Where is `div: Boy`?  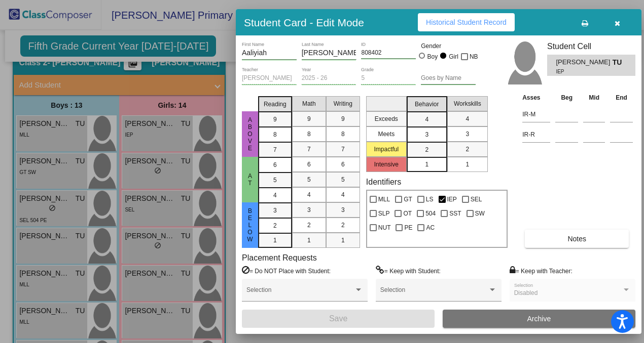
div: Boy is located at coordinates (432, 56).